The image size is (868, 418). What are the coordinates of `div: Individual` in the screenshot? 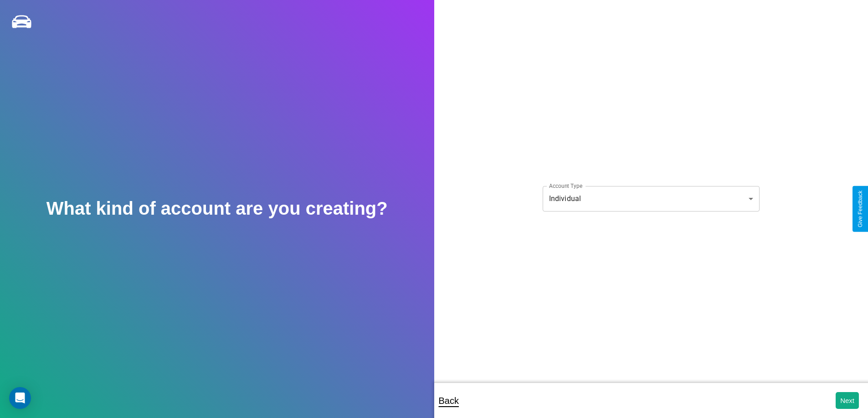 It's located at (651, 199).